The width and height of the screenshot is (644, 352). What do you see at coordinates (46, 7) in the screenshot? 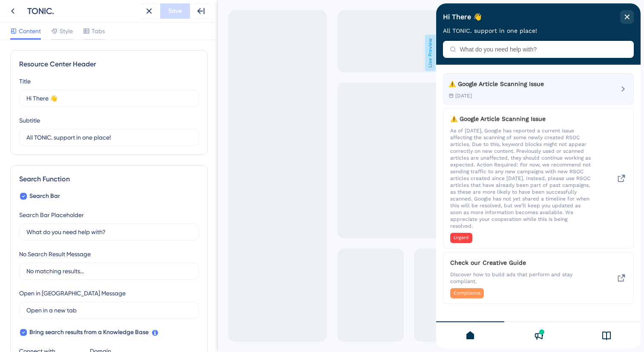
I see `span: Resource Center` at bounding box center [46, 7].